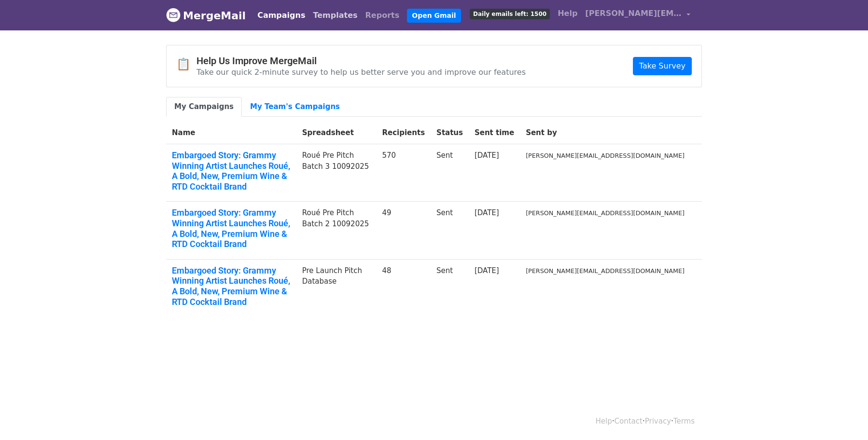 Image resolution: width=868 pixels, height=440 pixels. I want to click on img: MergeMail logo, so click(173, 15).